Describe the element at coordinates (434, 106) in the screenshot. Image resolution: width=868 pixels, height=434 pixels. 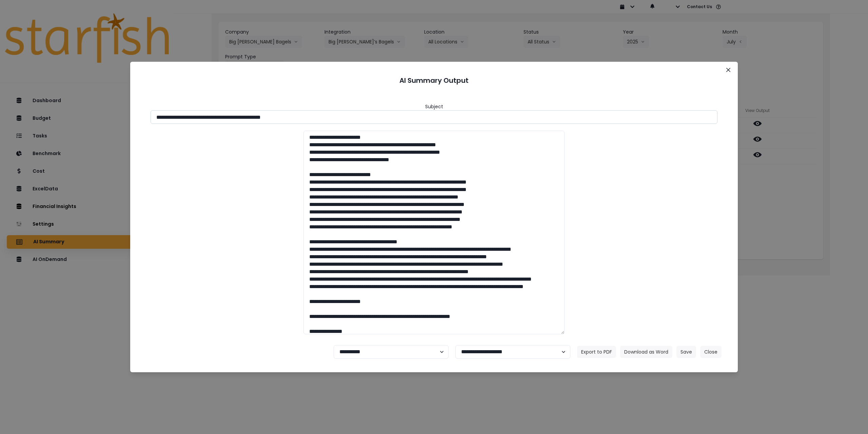
I see `header: Subject` at that location.